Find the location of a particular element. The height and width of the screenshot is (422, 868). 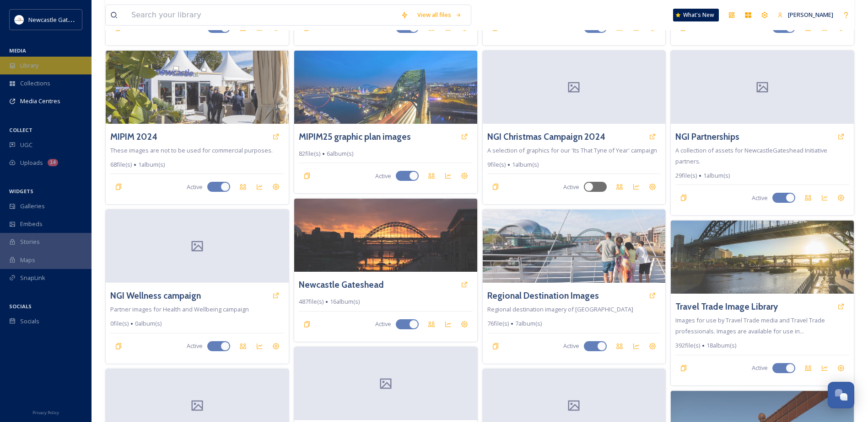

span: Media Centres is located at coordinates (40, 101).